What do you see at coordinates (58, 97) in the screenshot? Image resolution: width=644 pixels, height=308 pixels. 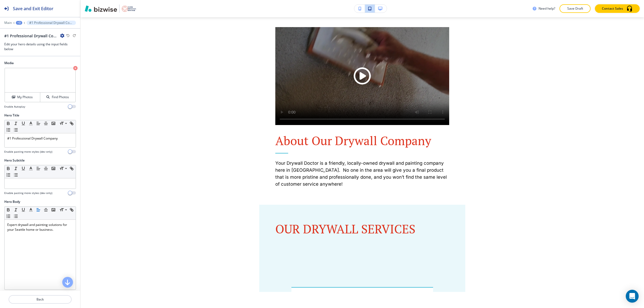 I see `button: Find Photos` at bounding box center [58, 97].